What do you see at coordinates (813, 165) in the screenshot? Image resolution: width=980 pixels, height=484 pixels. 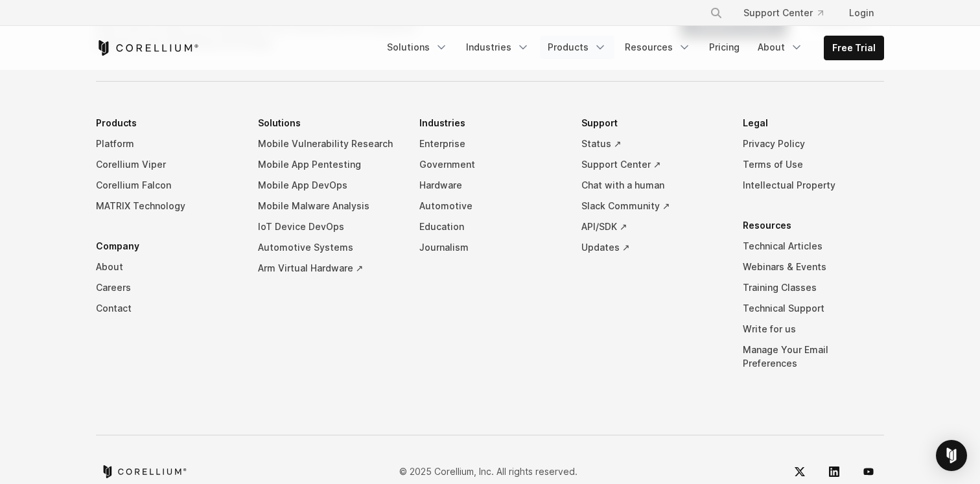 I see `a: Terms of Use` at bounding box center [813, 165].